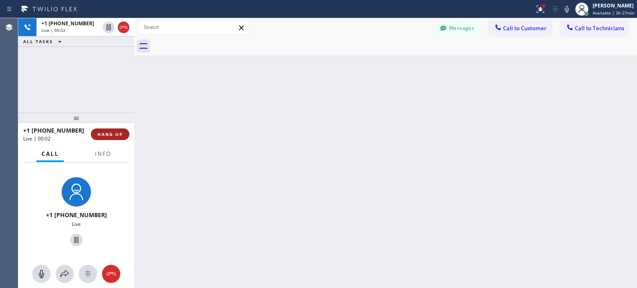  Describe the element at coordinates (50, 154) in the screenshot. I see `button: Call` at that location.